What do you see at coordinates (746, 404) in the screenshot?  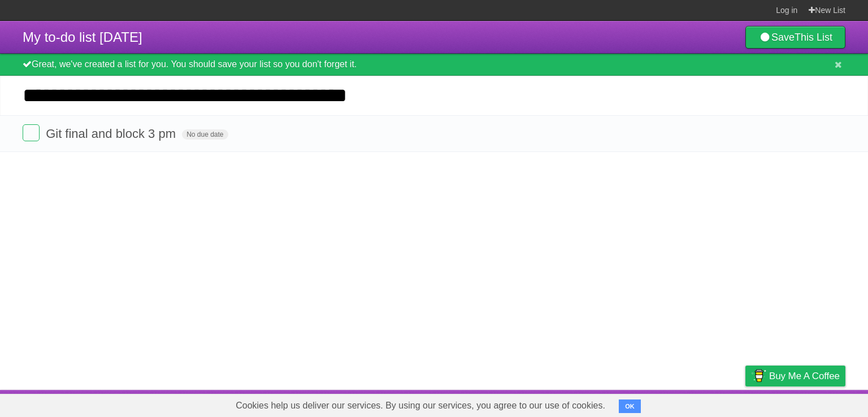 I see `a: Privacy` at bounding box center [746, 404].